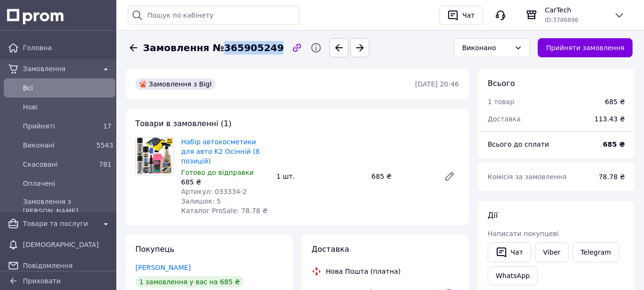  What do you see at coordinates (214, 15) in the screenshot?
I see `input: Пошук по кабінету` at bounding box center [214, 15].